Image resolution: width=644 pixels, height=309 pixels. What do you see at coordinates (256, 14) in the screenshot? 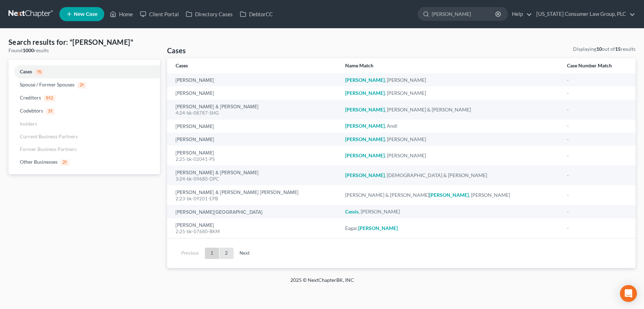
I see `a: DebtorCC` at bounding box center [256, 14].